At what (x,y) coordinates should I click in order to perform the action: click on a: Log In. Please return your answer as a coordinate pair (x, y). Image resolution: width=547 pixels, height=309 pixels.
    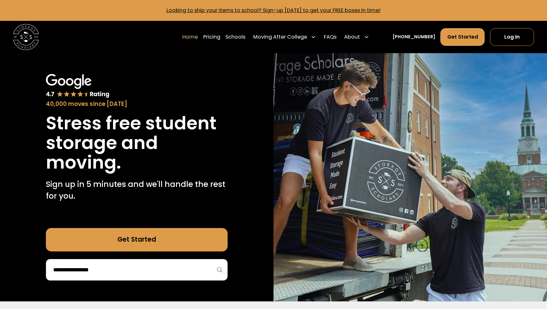
    Looking at the image, I should click on (512, 37).